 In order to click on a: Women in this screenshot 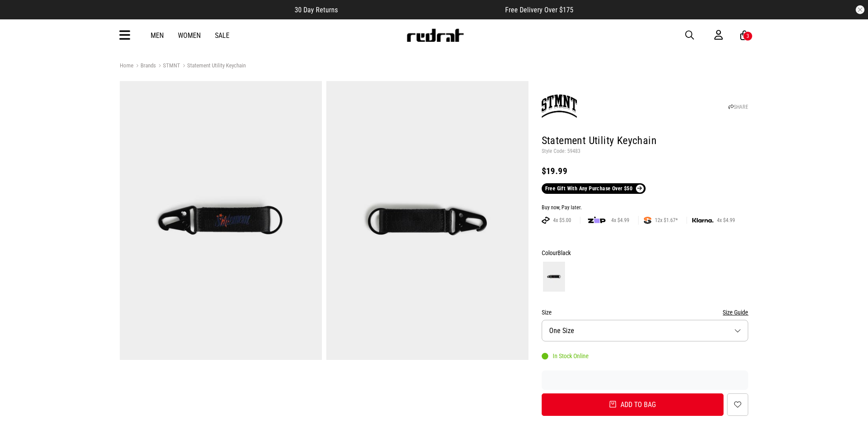, I will do `click(189, 35)`.